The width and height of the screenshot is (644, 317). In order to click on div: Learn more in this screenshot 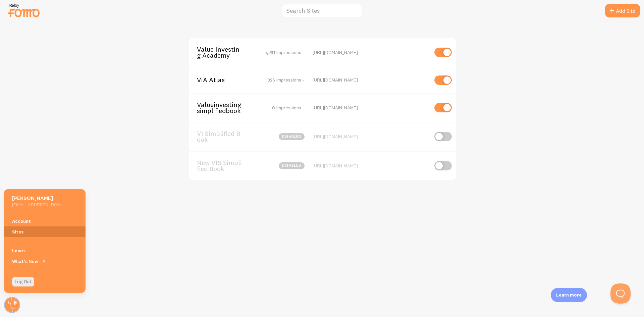, I will do `click(569, 295)`.